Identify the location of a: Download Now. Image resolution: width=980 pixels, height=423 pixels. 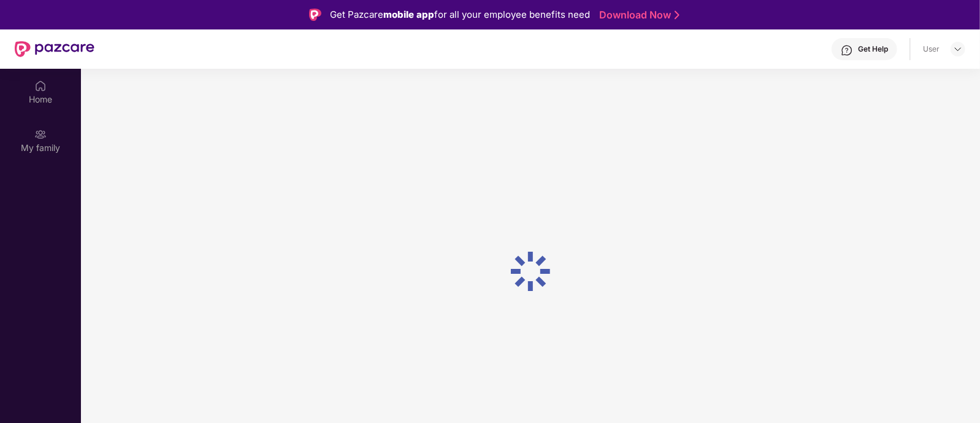
(637, 15).